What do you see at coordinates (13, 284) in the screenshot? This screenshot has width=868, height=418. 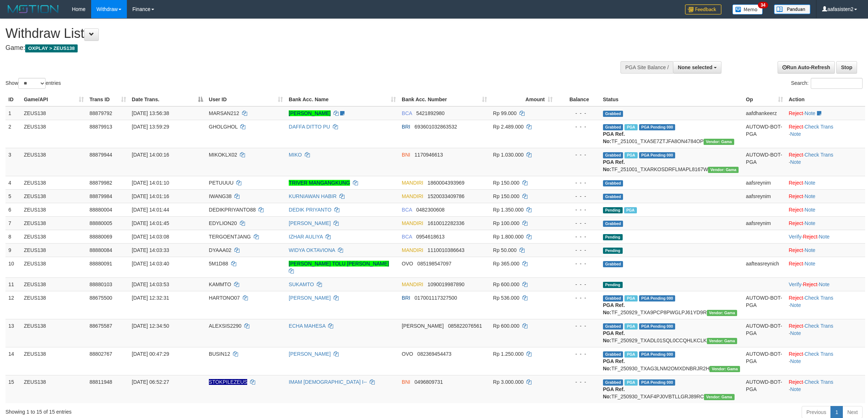 I see `td: 11` at bounding box center [13, 284].